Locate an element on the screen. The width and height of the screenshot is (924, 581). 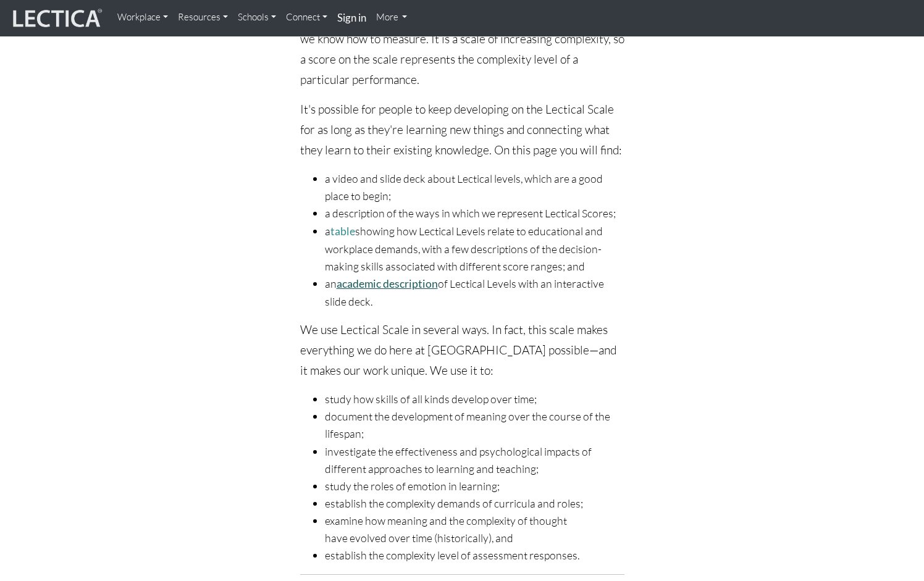
li: investigate the effectiveness and psychological impacts of different approaches to learning and t... is located at coordinates (474, 461).